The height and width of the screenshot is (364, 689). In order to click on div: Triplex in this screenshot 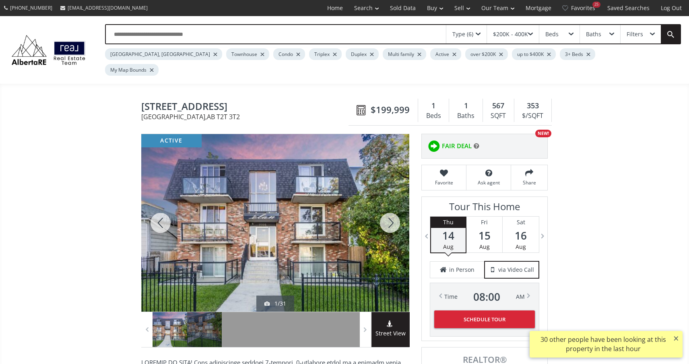, I will do `click(325, 54)`.